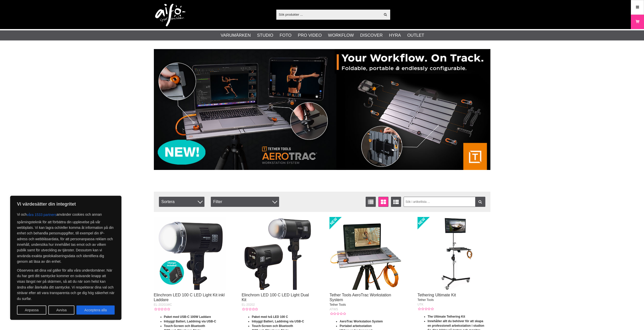 The image size is (644, 330). What do you see at coordinates (415, 35) in the screenshot?
I see `a: Outlet` at bounding box center [415, 35].